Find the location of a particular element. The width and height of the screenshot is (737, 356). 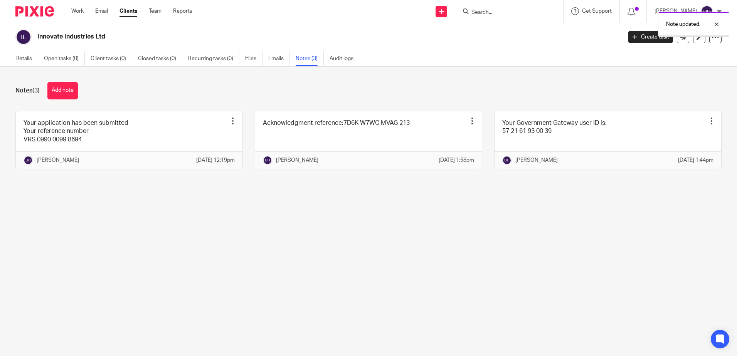

a: Create task is located at coordinates (651, 37).